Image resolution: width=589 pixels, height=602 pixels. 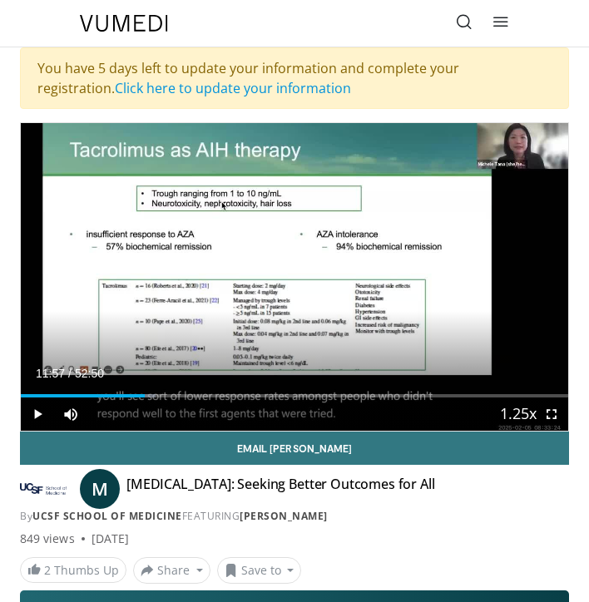 What do you see at coordinates (294, 396) in the screenshot?
I see `div: Progress Bar` at bounding box center [294, 396].